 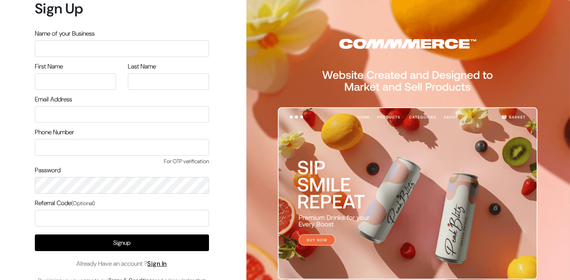 I want to click on label: Referral Code, so click(x=65, y=203).